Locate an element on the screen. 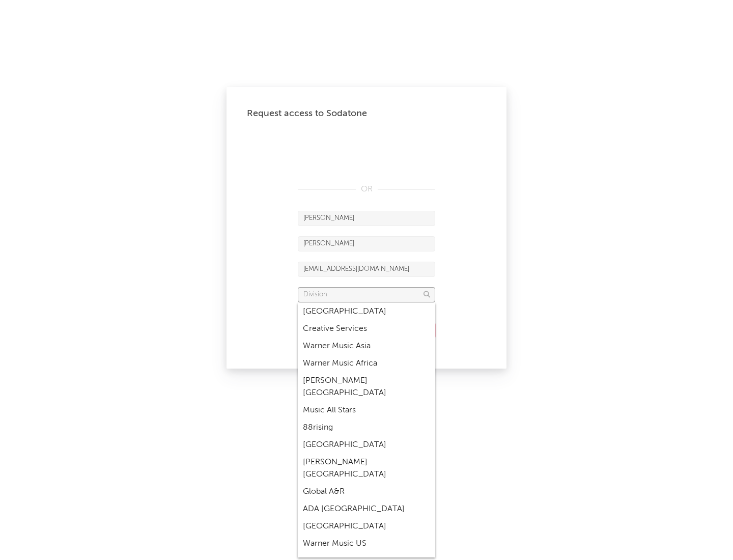 The image size is (733, 560). input: Division is located at coordinates (366, 295).